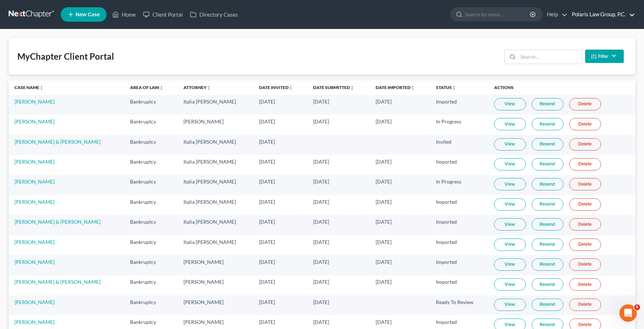  I want to click on span: New Case, so click(88, 15).